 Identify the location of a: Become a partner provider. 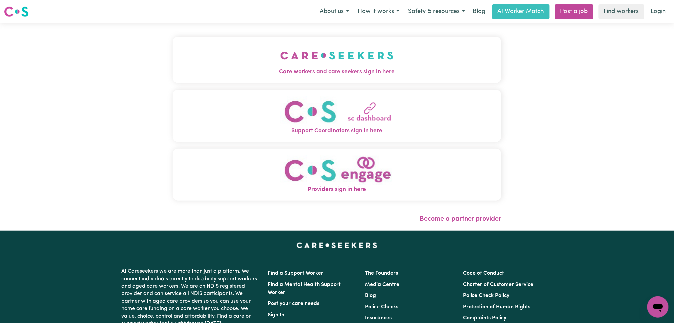
(461, 219).